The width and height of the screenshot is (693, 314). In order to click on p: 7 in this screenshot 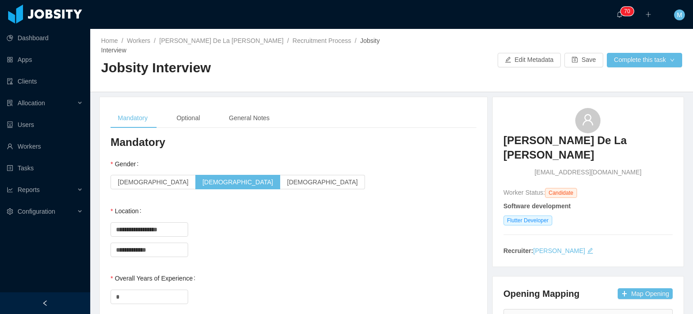, I will do `click(625, 11)`.